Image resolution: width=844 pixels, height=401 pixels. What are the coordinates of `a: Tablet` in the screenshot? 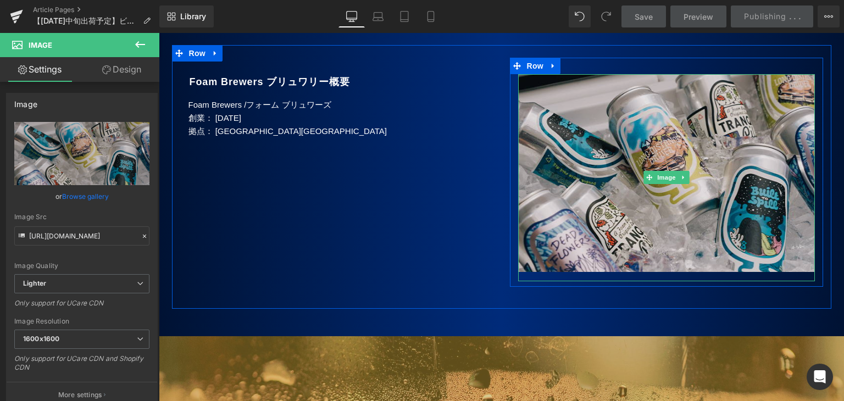 It's located at (404, 16).